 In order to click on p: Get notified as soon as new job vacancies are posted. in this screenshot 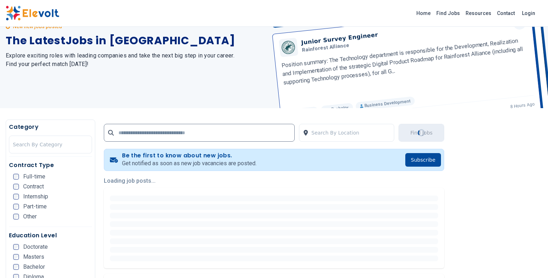, I will do `click(189, 163)`.